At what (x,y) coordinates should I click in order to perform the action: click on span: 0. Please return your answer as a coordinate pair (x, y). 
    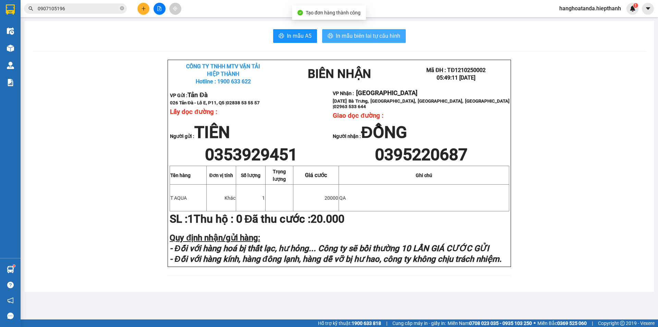
    Looking at the image, I should click on (239, 219).